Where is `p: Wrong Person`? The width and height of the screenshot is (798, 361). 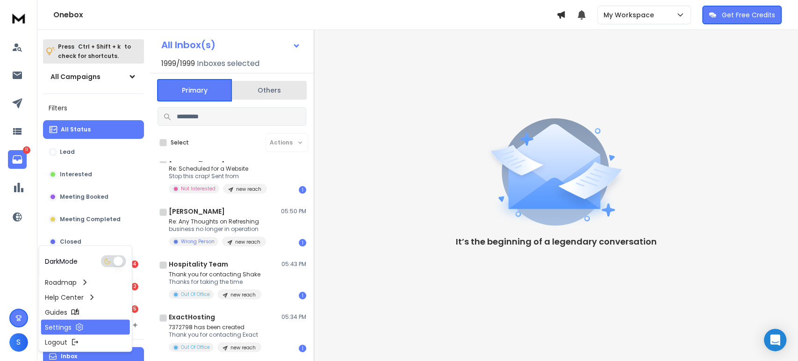
p: Wrong Person is located at coordinates (198, 241).